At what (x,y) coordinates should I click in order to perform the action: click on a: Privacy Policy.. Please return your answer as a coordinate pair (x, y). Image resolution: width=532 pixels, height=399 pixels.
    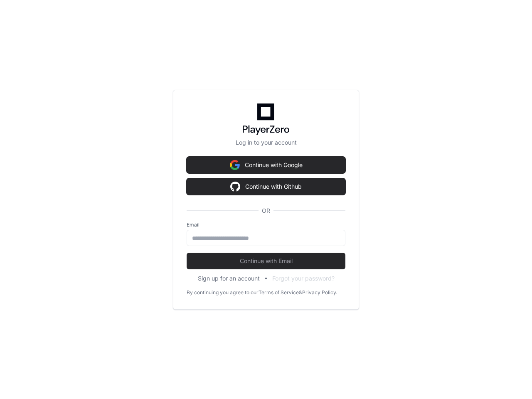
    Looking at the image, I should click on (320, 293).